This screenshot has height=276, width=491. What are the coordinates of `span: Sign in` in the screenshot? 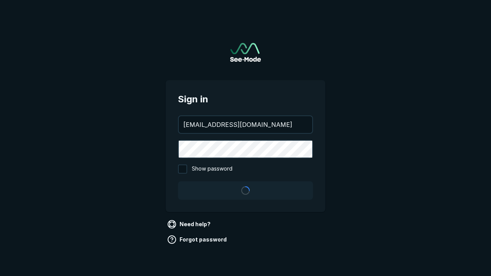 It's located at (245, 99).